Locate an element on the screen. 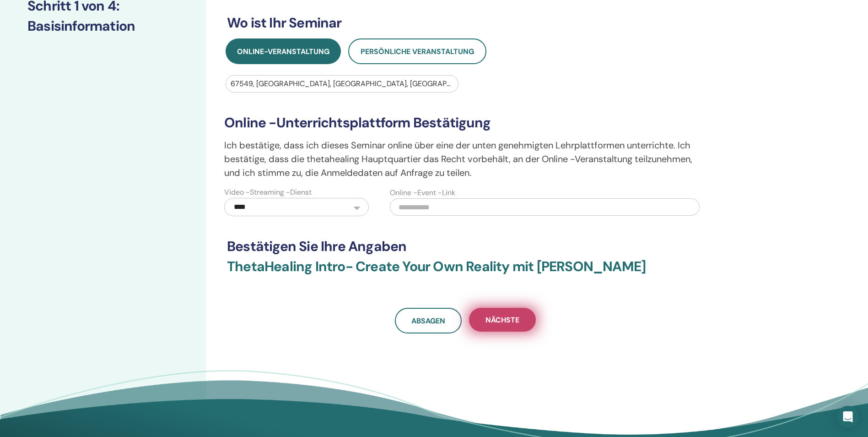 Image resolution: width=868 pixels, height=437 pixels. button: Nächste is located at coordinates (503, 319).